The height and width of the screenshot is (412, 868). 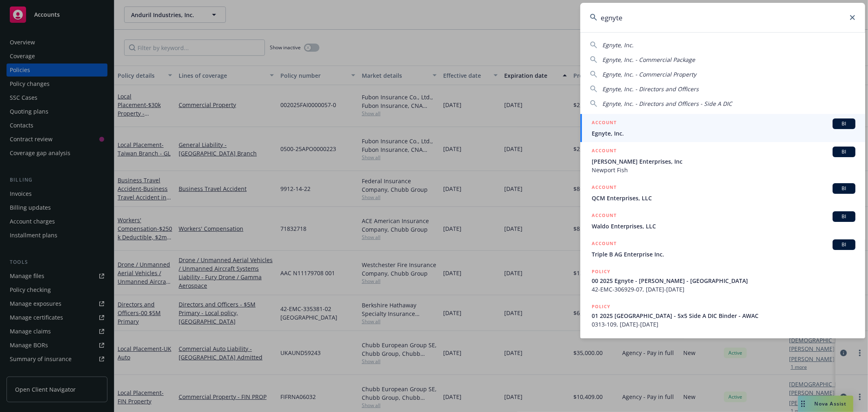 I want to click on a: ACCOUNTBIQCM Enterprises, LLC, so click(x=723, y=192).